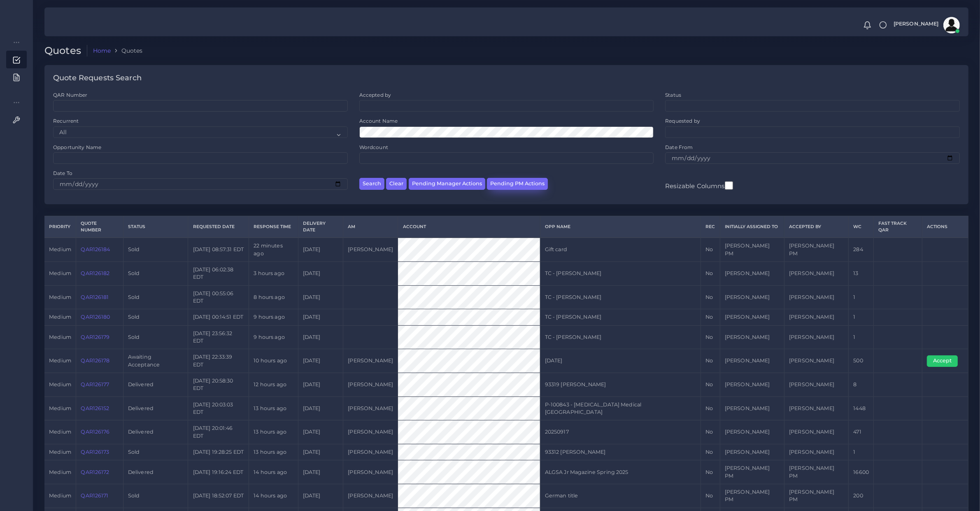 The height and width of the screenshot is (511, 980). What do you see at coordinates (273, 452) in the screenshot?
I see `td: 13 hours ago` at bounding box center [273, 452].